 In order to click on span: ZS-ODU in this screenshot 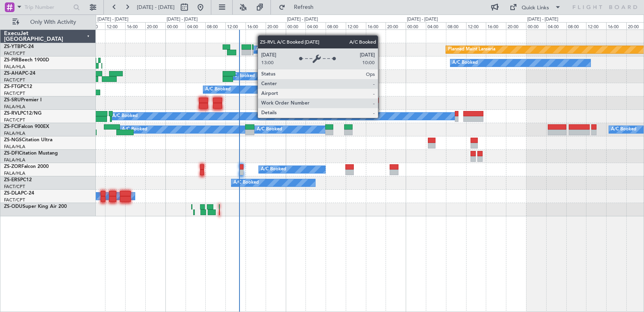, I will do `click(13, 207)`.